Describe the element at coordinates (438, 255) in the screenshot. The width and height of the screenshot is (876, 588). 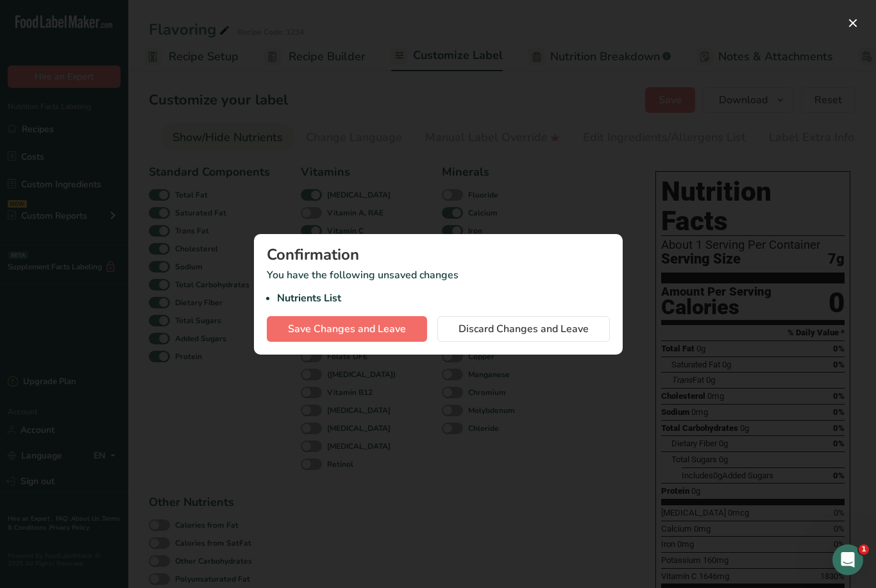
I see `div: Confirmation` at that location.